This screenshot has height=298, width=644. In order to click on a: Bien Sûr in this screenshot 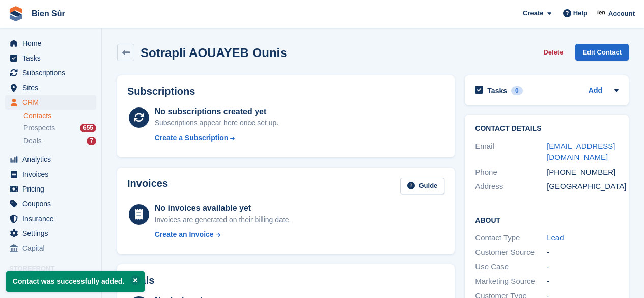, I will do `click(48, 14)`.